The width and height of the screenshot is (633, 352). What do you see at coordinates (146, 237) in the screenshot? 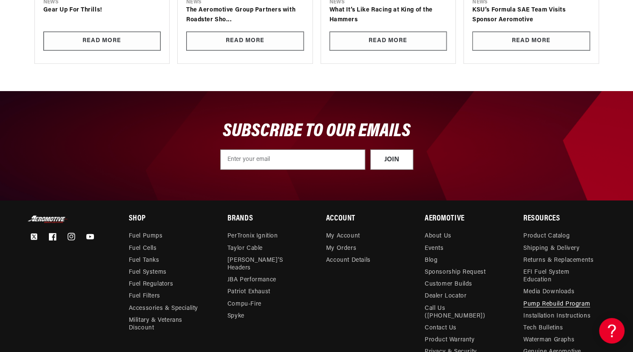
I see `a: Fuel Pumps` at bounding box center [146, 237].